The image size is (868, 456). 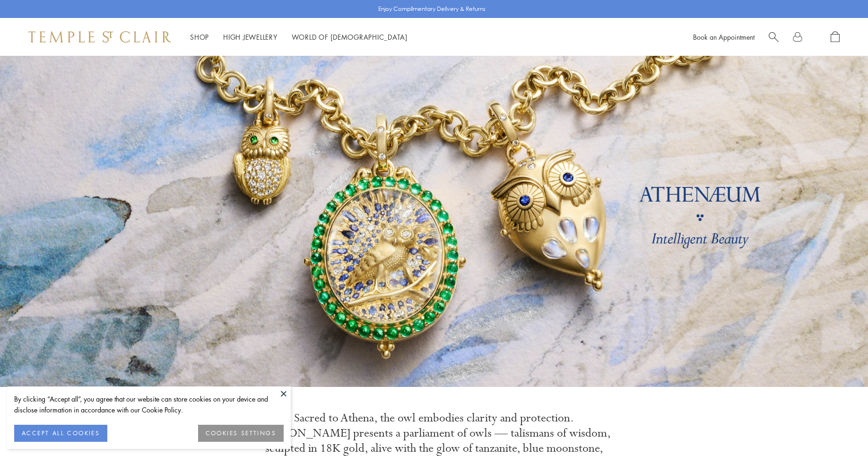 What do you see at coordinates (100, 37) in the screenshot?
I see `img: Temple St. Clair` at bounding box center [100, 37].